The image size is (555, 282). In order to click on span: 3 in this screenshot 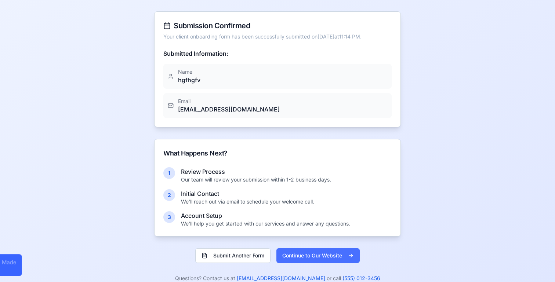, I will do `click(169, 217)`.